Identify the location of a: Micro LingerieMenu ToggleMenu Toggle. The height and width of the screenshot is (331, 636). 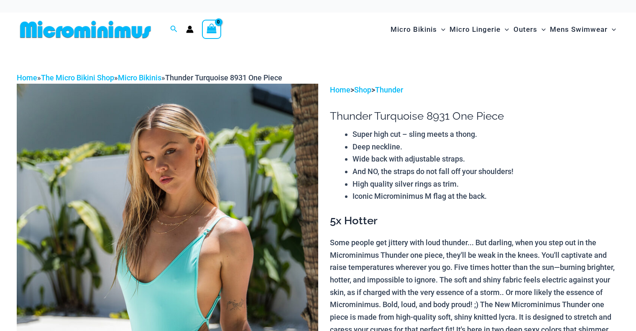
(479, 29).